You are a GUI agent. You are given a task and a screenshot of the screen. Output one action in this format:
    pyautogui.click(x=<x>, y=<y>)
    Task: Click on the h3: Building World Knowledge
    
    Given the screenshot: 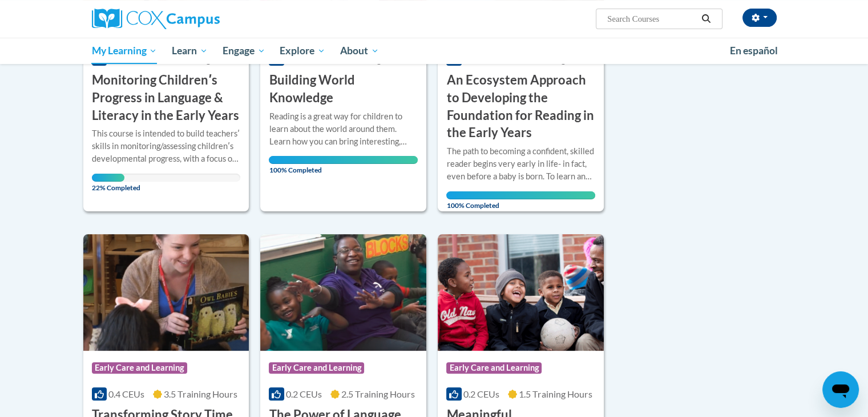 What is the action you would take?
    pyautogui.click(x=343, y=89)
    